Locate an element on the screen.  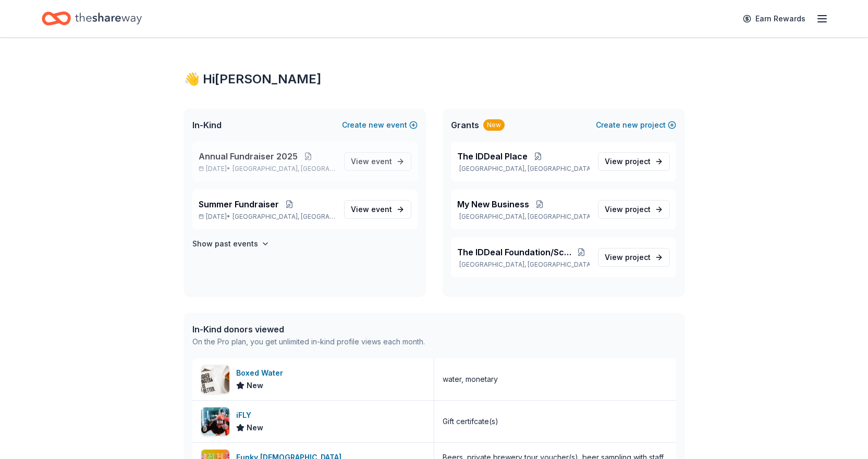
div: Boxed Water is located at coordinates (262, 373).